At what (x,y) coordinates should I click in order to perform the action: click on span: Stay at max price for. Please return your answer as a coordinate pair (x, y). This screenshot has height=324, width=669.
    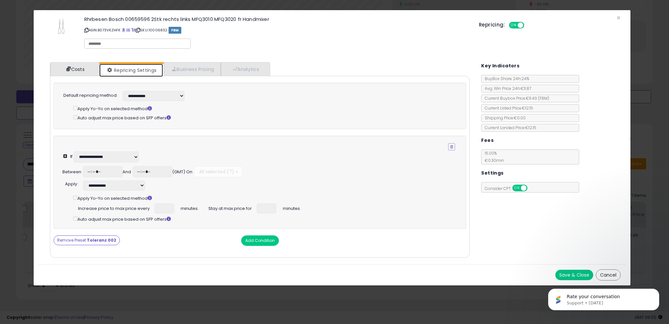
    Looking at the image, I should click on (230, 208).